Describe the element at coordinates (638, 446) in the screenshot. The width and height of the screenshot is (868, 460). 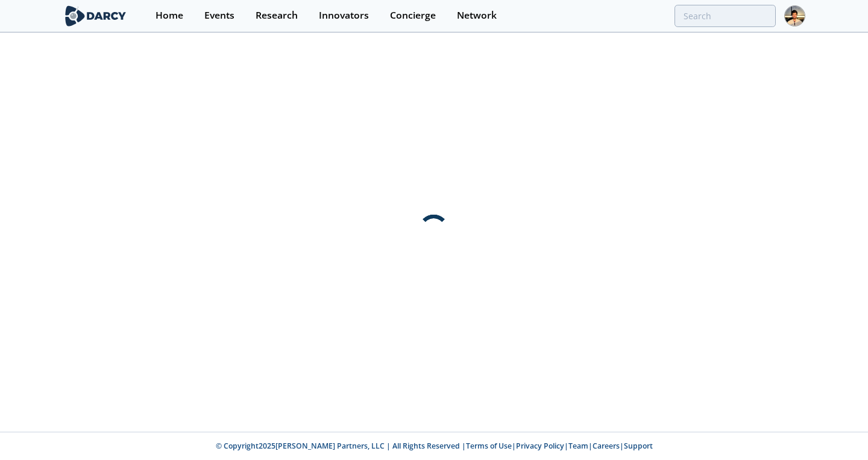
I see `a: Support` at that location.